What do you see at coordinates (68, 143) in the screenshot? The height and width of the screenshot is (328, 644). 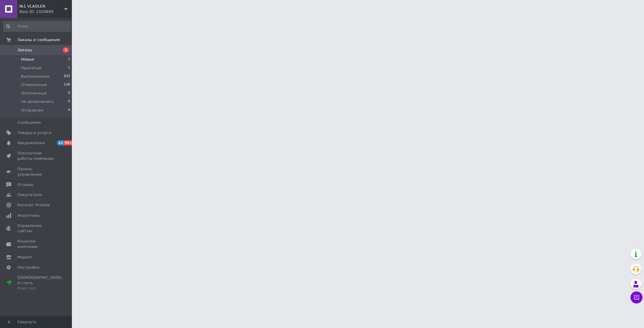 I see `span: 99+` at bounding box center [68, 143].